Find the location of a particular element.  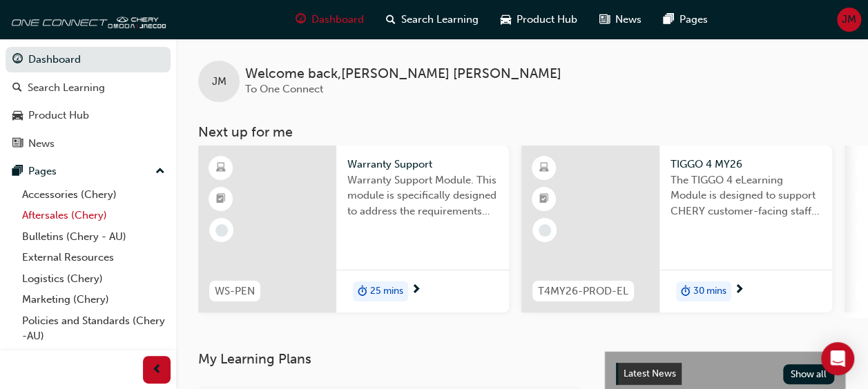

div: News is located at coordinates (42, 144).